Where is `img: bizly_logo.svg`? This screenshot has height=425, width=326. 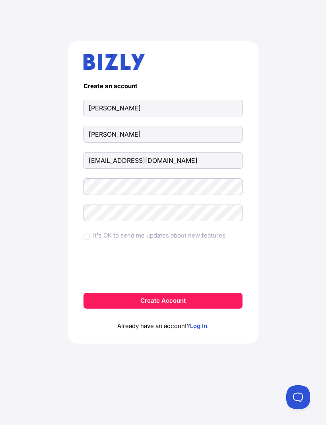 img: bizly_logo.svg is located at coordinates (114, 62).